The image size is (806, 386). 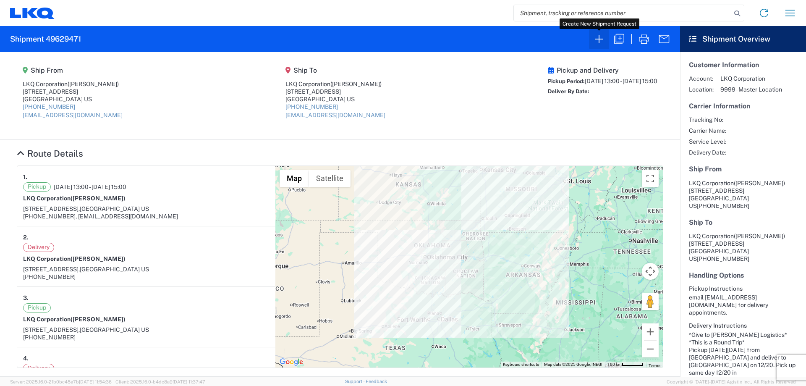 What do you see at coordinates (294, 178) in the screenshot?
I see `button: Show street map` at bounding box center [294, 178].